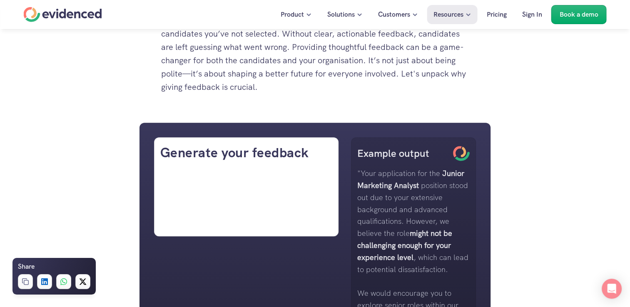  What do you see at coordinates (246, 153) in the screenshot?
I see `h3: Generate your feedback` at bounding box center [246, 153].